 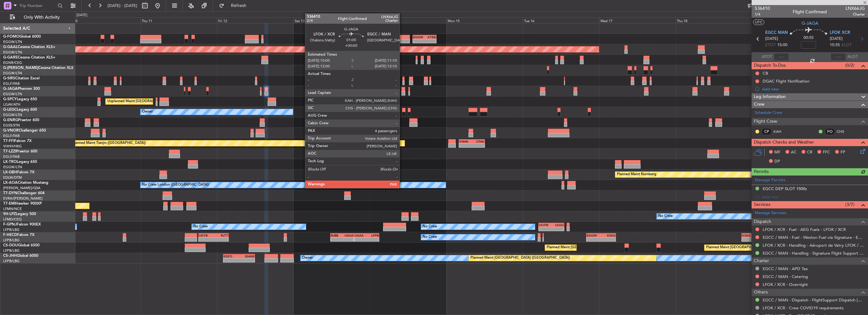 I want to click on a: G-JAGAPhenom 300, so click(x=22, y=89).